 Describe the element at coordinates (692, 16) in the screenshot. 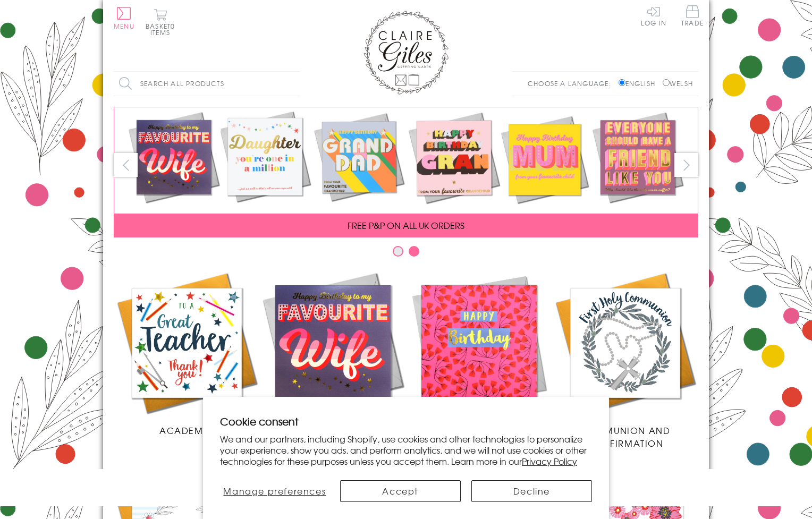

I see `a: Trade` at that location.